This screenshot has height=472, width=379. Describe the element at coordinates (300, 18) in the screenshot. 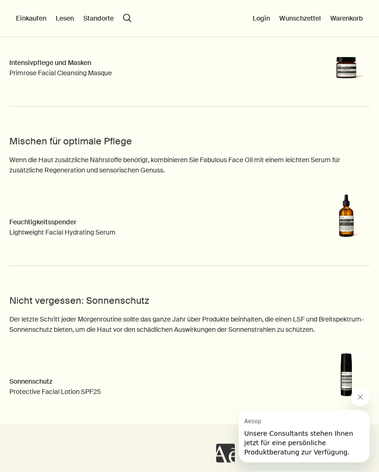

I see `span: Wunschzettel` at that location.